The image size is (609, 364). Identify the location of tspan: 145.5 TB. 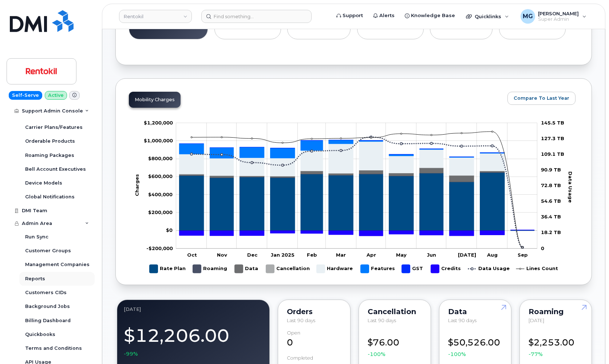
(553, 123).